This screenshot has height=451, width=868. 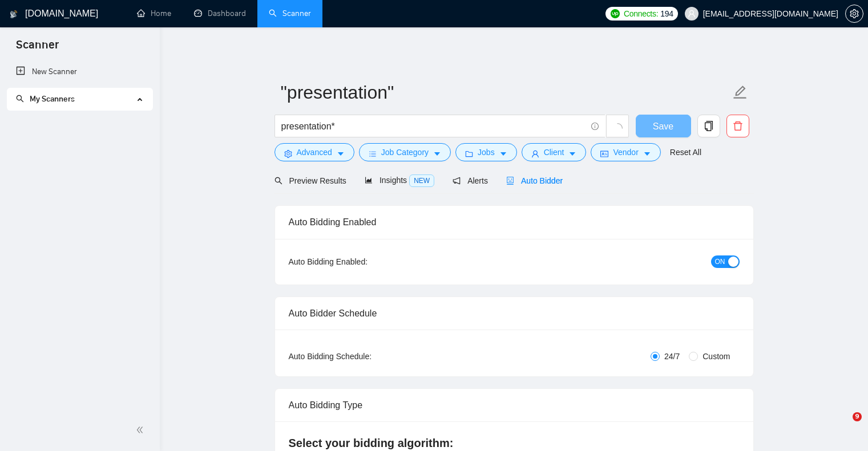 I want to click on span: edit, so click(x=740, y=92).